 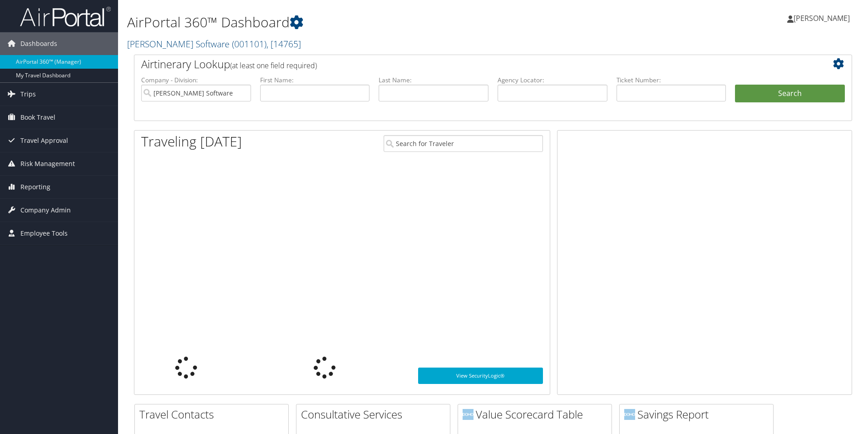 I want to click on h2: Airtinerary Lookup, so click(x=463, y=64).